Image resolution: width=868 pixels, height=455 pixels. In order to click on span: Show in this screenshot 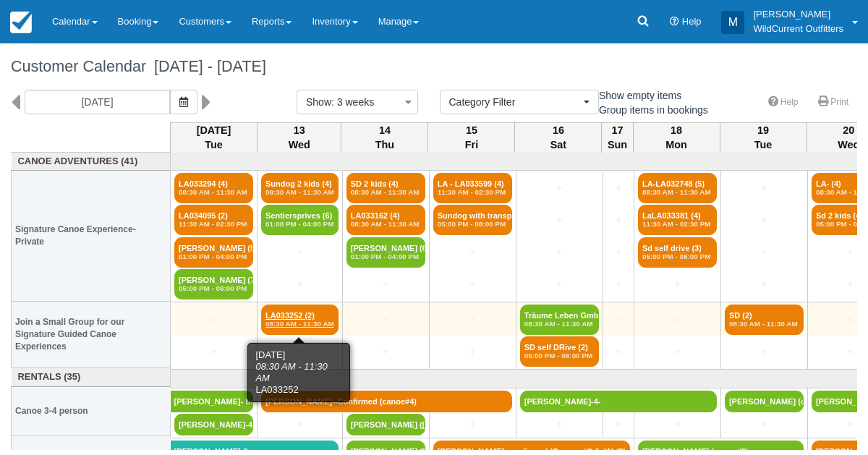, I will do `click(318, 102)`.